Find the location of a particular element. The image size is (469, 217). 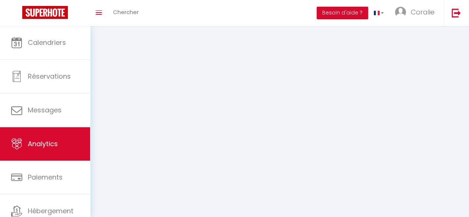

span: Messages is located at coordinates (45, 110).